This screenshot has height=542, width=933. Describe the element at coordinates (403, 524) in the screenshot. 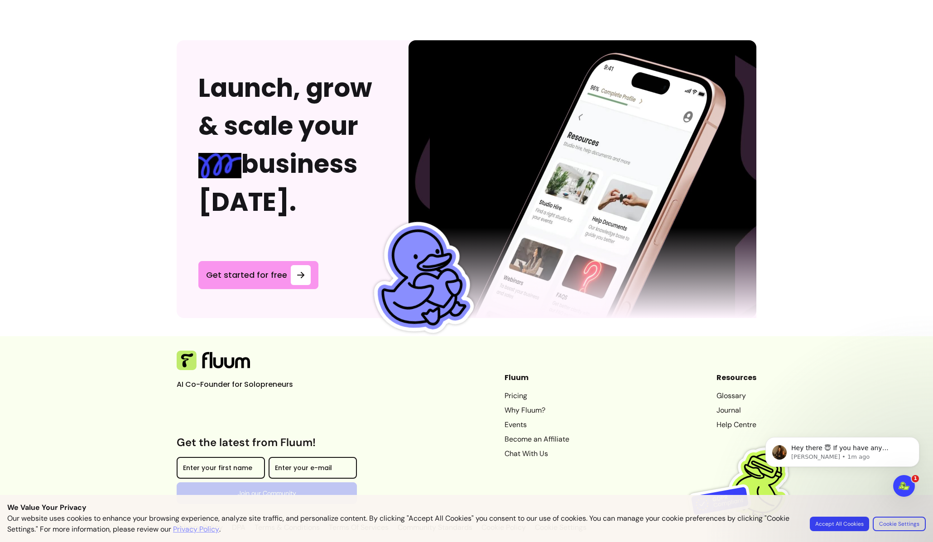

I see `p: Our website uses cookies to enhance your browsing experience, analyze site traffic, and personali...` at that location.